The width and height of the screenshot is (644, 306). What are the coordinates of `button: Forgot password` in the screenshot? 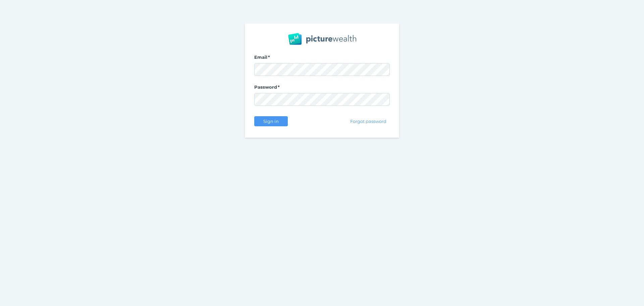 It's located at (369, 121).